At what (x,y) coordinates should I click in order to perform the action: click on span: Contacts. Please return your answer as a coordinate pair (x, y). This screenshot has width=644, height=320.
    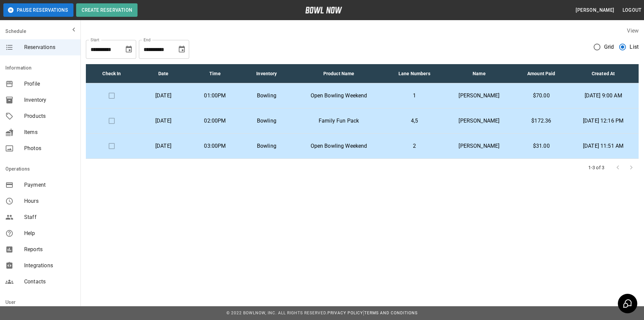
    Looking at the image, I should click on (49, 282).